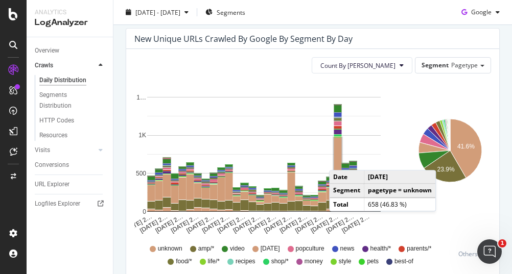 Image resolution: width=512 pixels, height=274 pixels. What do you see at coordinates (473, 254) in the screenshot?
I see `div: Others...` at bounding box center [473, 254].